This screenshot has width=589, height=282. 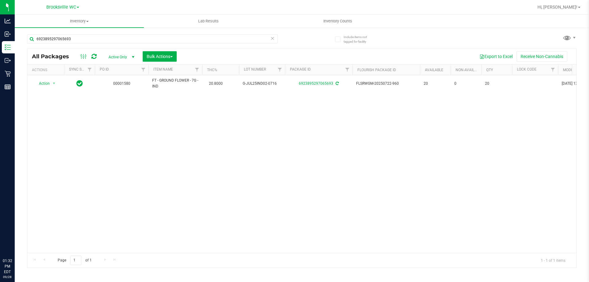 I want to click on inline-svg: Inventory, so click(x=8, y=47).